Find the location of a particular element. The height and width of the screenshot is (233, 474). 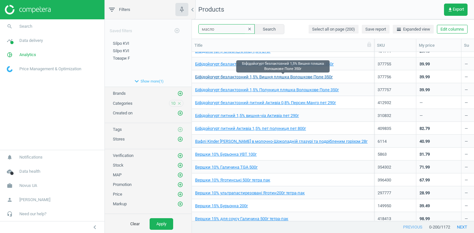

a: Вершки 10% Яготинські 500г тетра пак is located at coordinates (232, 180).